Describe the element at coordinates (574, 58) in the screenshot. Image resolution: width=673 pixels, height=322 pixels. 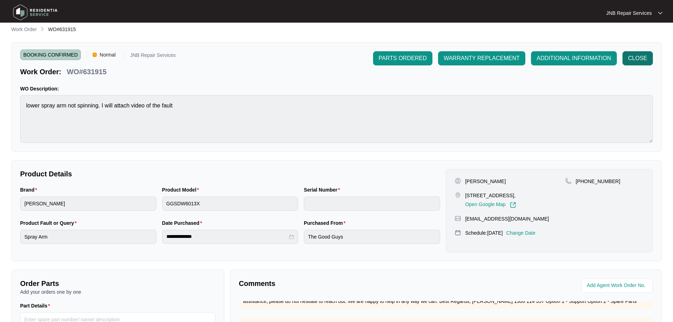
I see `button: ADDITIONAL INFORMATION` at that location.